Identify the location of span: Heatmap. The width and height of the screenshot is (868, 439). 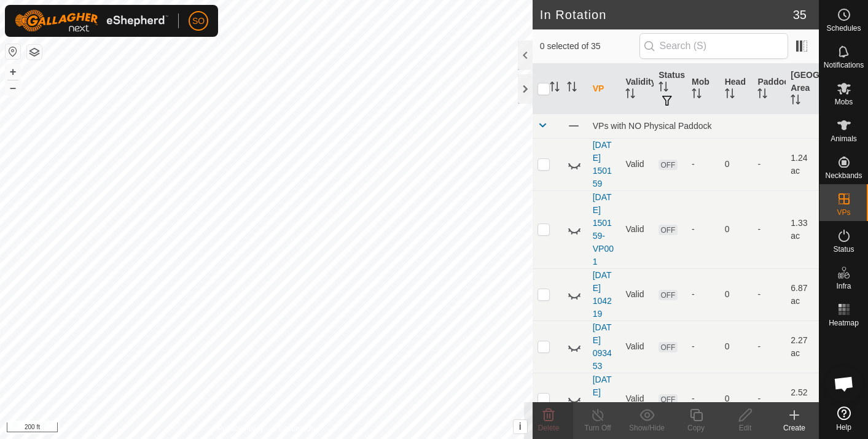
(843, 323).